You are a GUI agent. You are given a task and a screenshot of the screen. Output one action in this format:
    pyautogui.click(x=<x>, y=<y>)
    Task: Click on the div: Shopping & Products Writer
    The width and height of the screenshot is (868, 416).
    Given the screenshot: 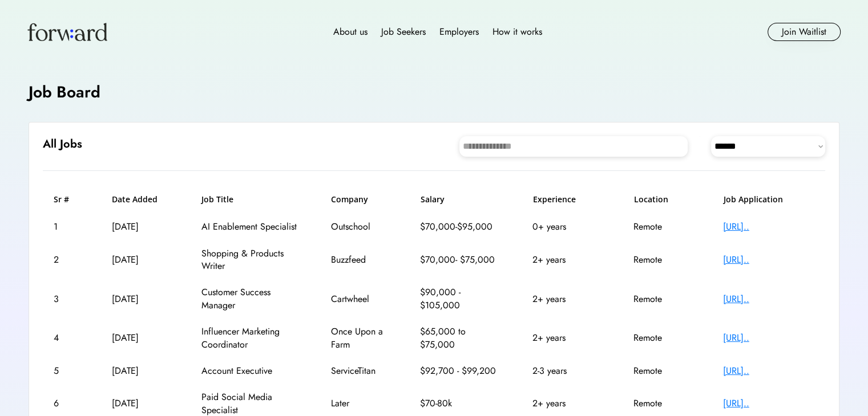 What is the action you would take?
    pyautogui.click(x=250, y=260)
    